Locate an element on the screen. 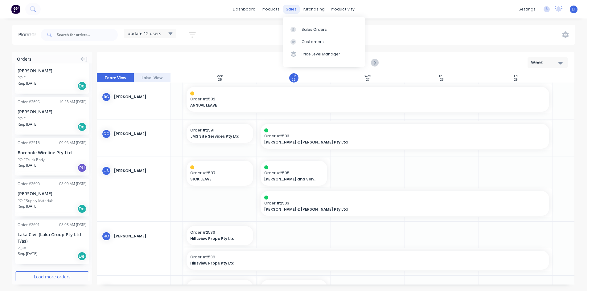 This screenshot has width=592, height=291. div: BG is located at coordinates (106, 97).